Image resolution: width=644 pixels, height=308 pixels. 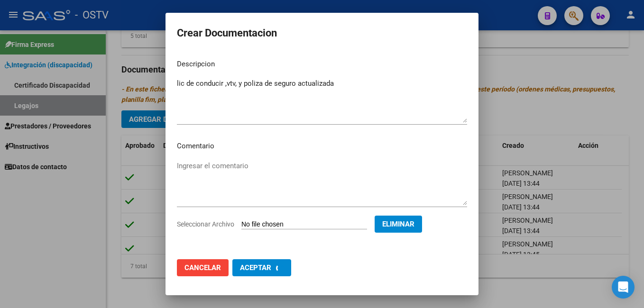 What do you see at coordinates (205, 224) in the screenshot?
I see `span: Seleccionar Archivo` at bounding box center [205, 224].